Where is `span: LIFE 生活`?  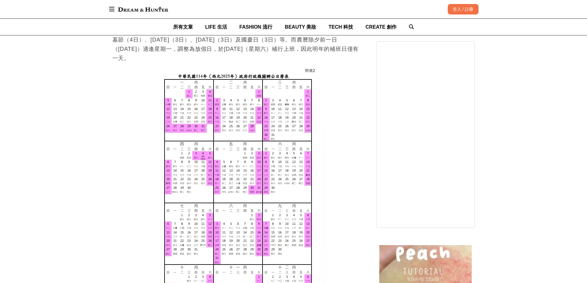
span: LIFE 生活 is located at coordinates (216, 27).